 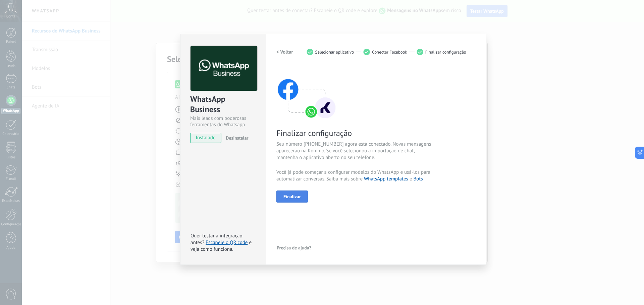 I want to click on button: Desinstalar, so click(x=235, y=138).